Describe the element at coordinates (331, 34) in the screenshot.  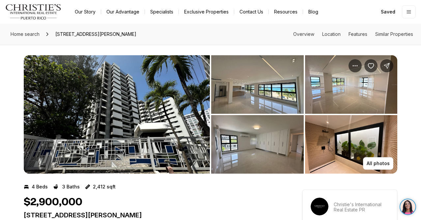
I see `a: Skip to: Location` at that location.